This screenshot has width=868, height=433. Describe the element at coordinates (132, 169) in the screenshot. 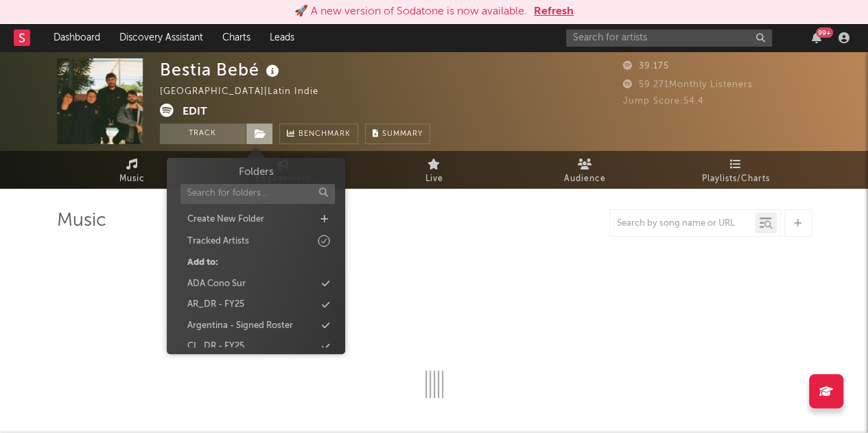

I see `a: Music` at that location.